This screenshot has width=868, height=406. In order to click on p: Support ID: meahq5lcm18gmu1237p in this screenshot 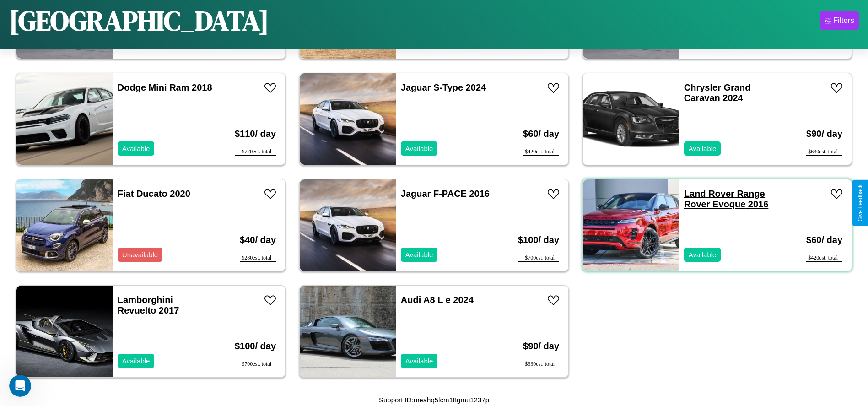, I will do `click(434, 400)`.